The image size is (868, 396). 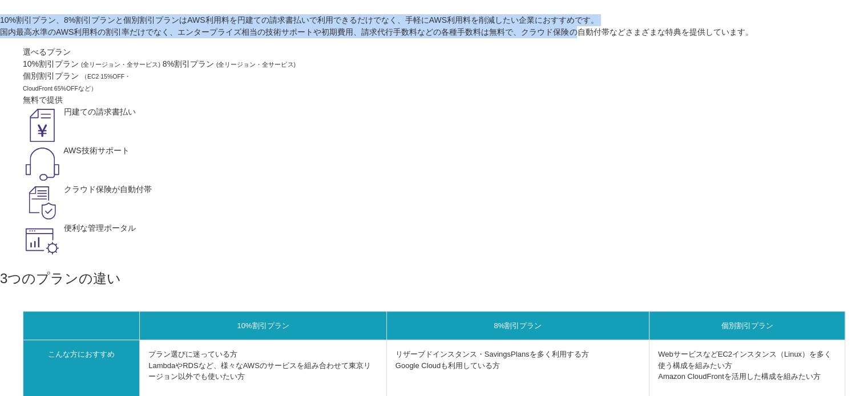 I want to click on li: LambdaやRDSなど、様々なAWSのサービスを組み合わせて東京リージョン以外でも使いたい方, so click(x=263, y=372).